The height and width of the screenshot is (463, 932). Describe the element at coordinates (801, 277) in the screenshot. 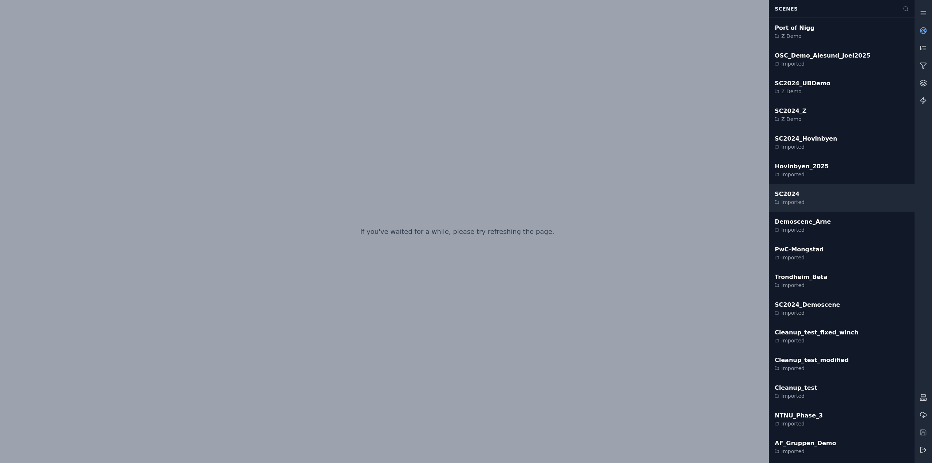

I see `div: Trondheim_Beta` at that location.